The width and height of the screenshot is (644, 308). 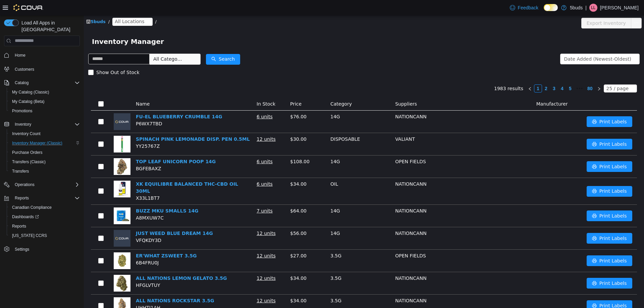 I want to click on a: My Catalog (Classic), so click(x=30, y=92).